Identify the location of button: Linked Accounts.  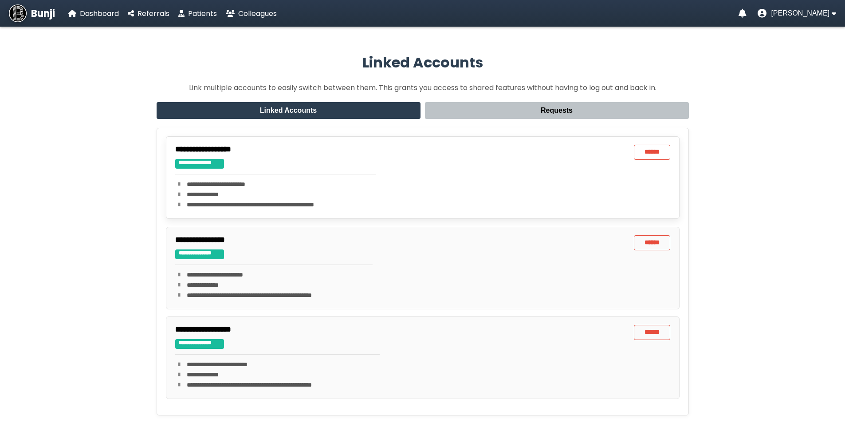
(288, 111).